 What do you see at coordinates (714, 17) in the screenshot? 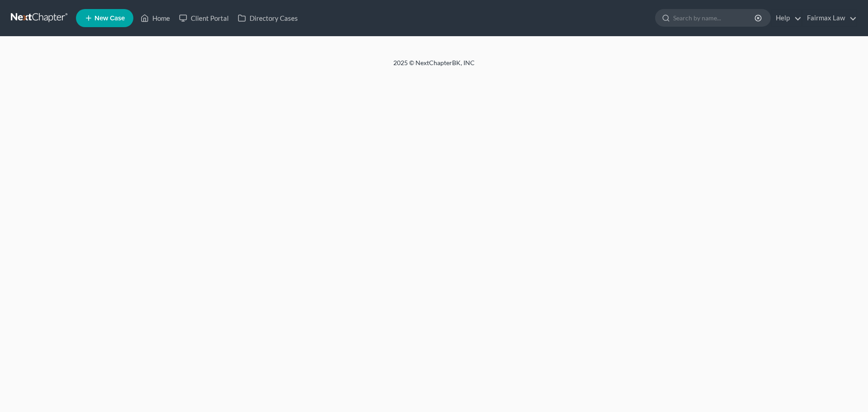
I see `input: Search by name...` at bounding box center [714, 17].